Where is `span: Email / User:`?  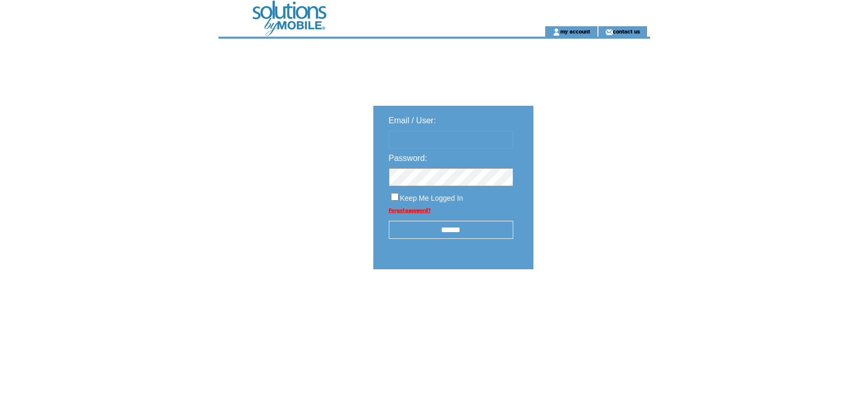 span: Email / User: is located at coordinates (412, 121).